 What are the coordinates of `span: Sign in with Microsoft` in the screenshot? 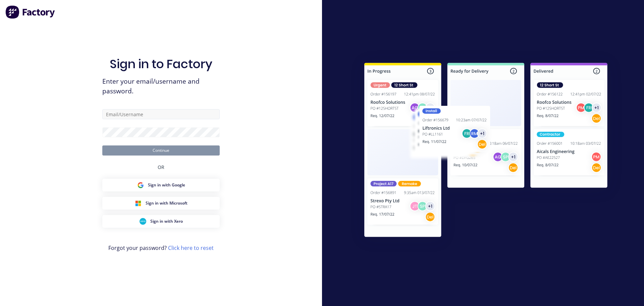 It's located at (167, 203).